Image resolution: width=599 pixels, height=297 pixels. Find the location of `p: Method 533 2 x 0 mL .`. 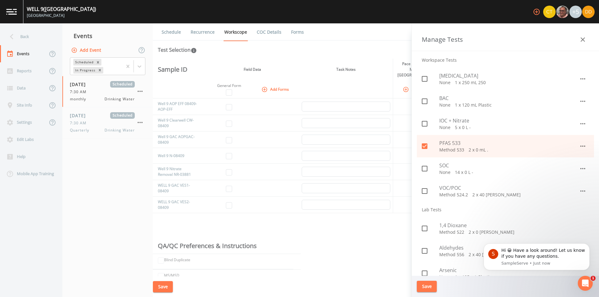

p: Method 533 2 x 0 mL . is located at coordinates (509, 150).